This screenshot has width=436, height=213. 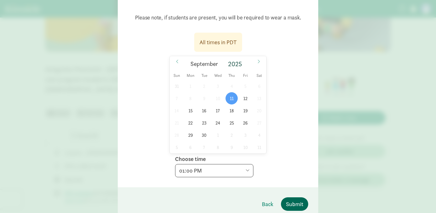 I want to click on span: September 23, 2025, so click(x=204, y=122).